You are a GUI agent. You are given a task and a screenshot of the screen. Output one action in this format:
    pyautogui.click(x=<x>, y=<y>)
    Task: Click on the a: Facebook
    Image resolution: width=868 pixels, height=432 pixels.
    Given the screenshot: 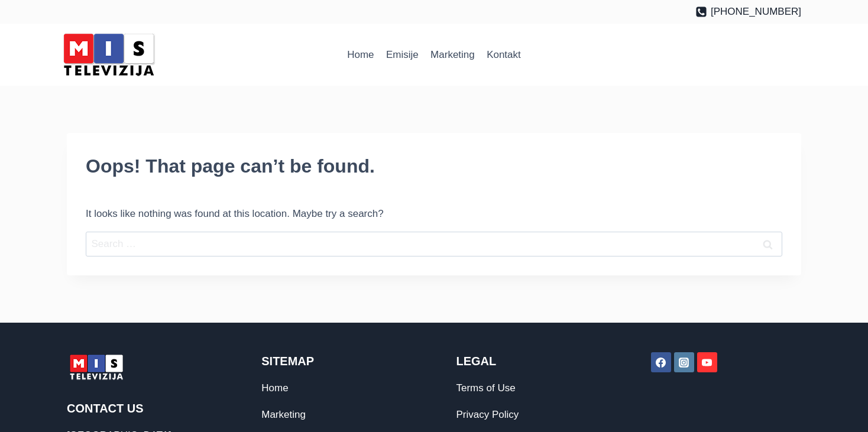 What is the action you would take?
    pyautogui.click(x=661, y=363)
    